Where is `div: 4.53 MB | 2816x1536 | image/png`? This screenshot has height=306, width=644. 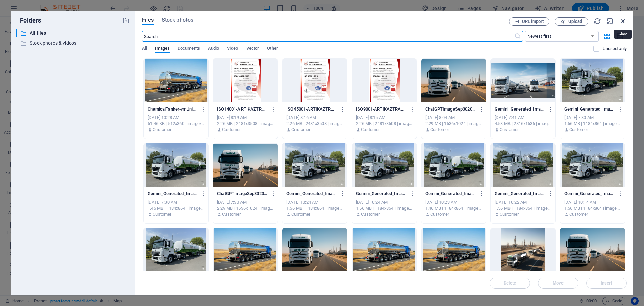 div: 4.53 MB | 2816x1536 | image/png is located at coordinates (523, 123).